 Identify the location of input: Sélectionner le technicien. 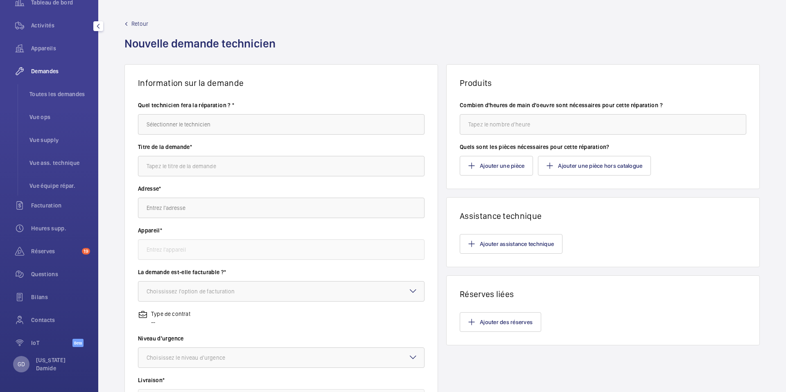
(281, 124).